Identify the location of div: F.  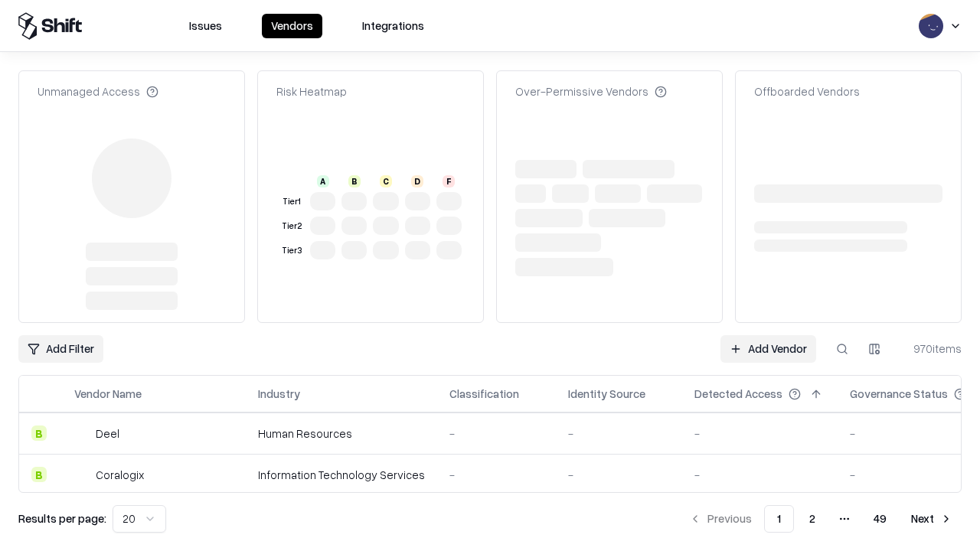
(449, 182).